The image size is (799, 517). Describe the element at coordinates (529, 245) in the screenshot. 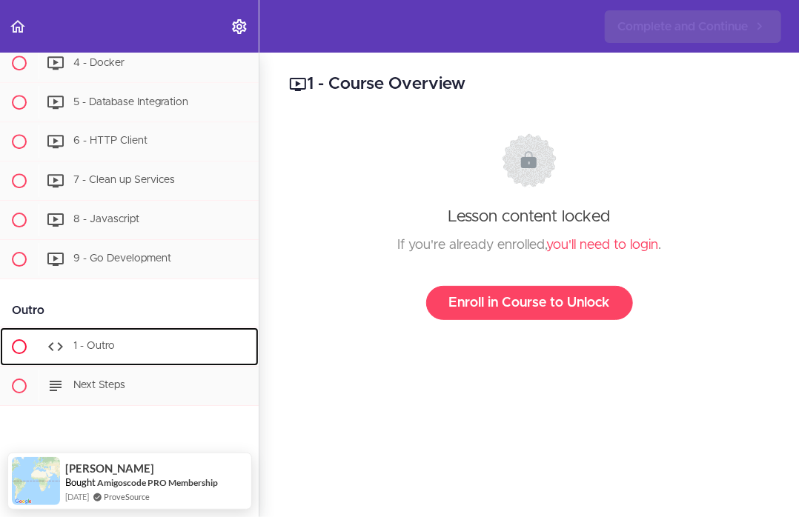

I see `div: If you're already enrolled, .` at that location.